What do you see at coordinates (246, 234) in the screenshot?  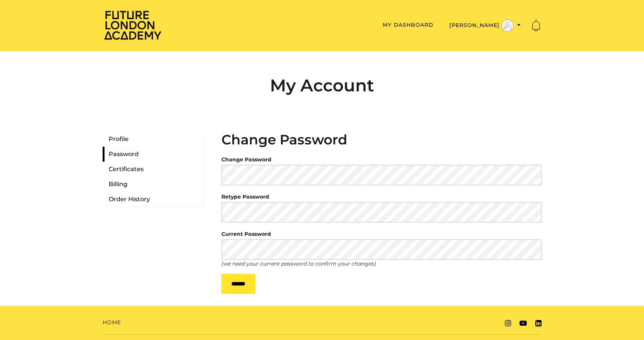 I see `label: Current Password` at bounding box center [246, 234].